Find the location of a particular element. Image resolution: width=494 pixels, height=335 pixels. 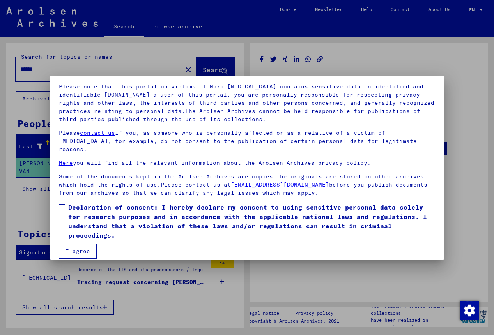

p: you will find all the relevant information about the Arolsen Archives privacy policy. is located at coordinates (247, 163).